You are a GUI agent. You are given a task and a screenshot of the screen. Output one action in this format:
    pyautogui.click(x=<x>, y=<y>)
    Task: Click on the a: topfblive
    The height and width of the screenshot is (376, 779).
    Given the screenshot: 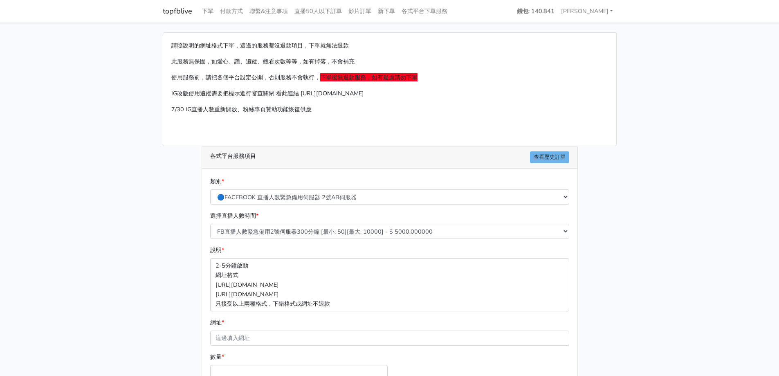 What is the action you would take?
    pyautogui.click(x=177, y=11)
    